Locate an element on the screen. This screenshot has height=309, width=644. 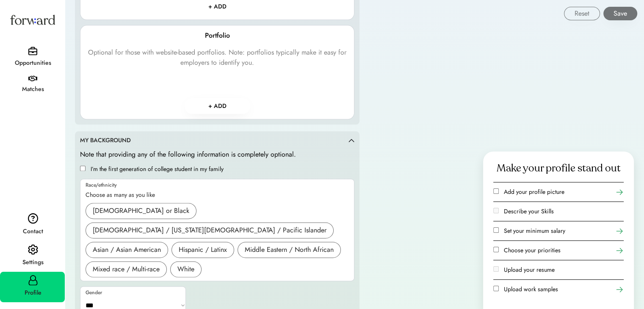
div: Make your profile stand out is located at coordinates (558, 169).